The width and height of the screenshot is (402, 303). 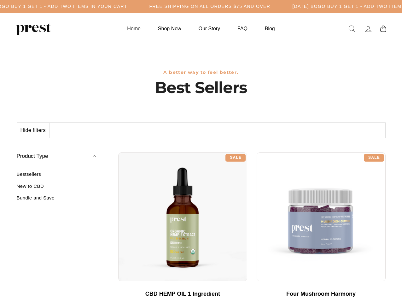 I want to click on a: New to CBD, so click(x=56, y=188).